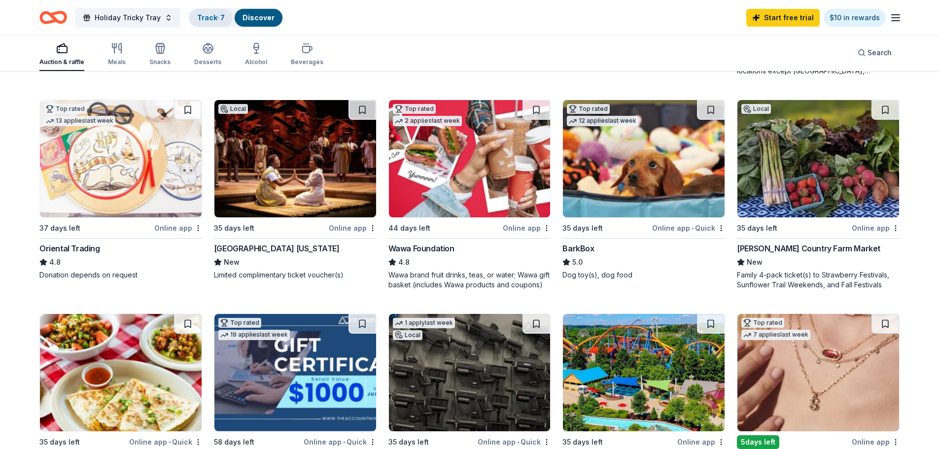 Image resolution: width=939 pixels, height=449 pixels. Describe the element at coordinates (307, 62) in the screenshot. I see `div: Beverages` at that location.